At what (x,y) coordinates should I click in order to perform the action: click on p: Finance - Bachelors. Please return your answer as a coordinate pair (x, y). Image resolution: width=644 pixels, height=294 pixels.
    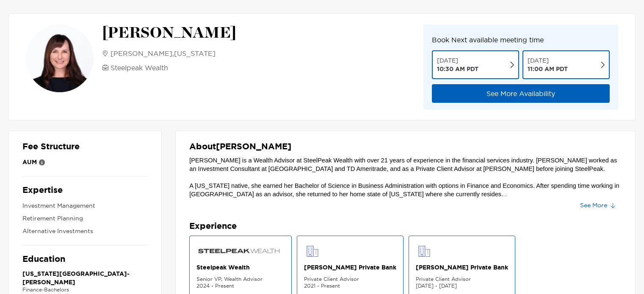
    Looking at the image, I should click on (85, 290).